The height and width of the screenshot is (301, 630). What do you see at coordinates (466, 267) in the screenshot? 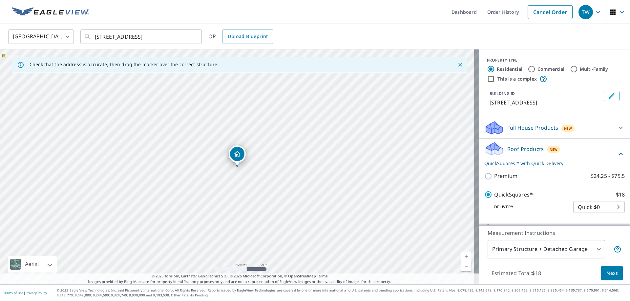
I see `a: Current Level 17, Zoom Out` at bounding box center [466, 267].